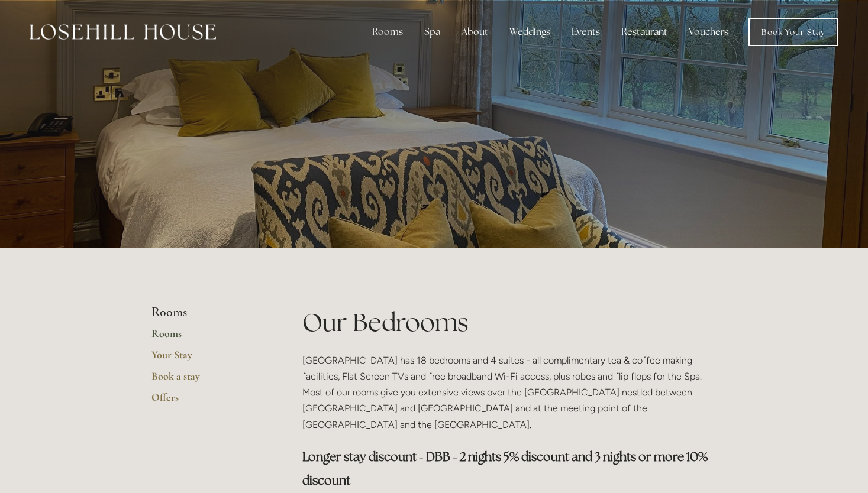 This screenshot has width=868, height=493. What do you see at coordinates (474, 32) in the screenshot?
I see `div: About` at bounding box center [474, 32].